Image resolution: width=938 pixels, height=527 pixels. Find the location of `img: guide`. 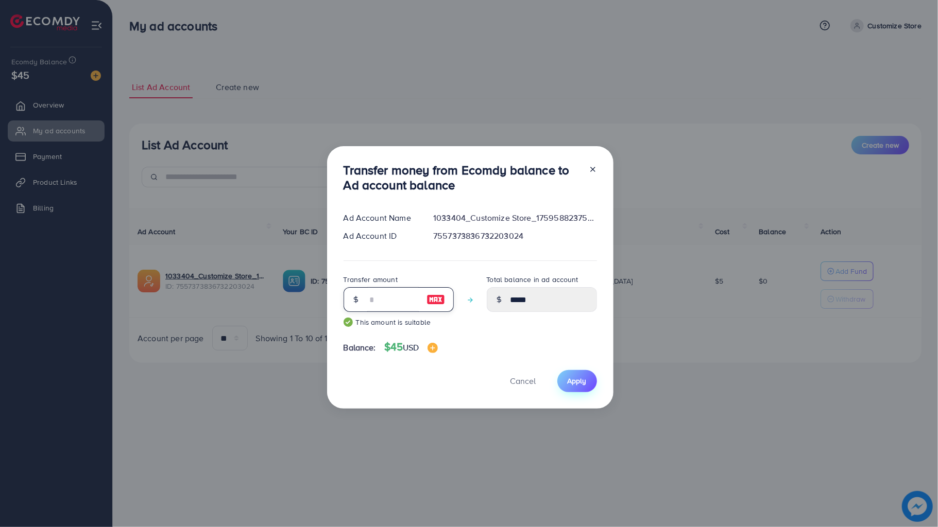

img: guide is located at coordinates (348, 322).